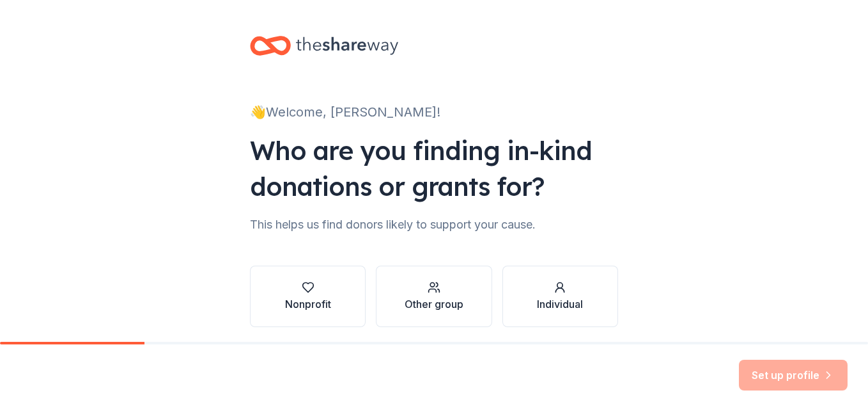 The image size is (868, 411). I want to click on div: Other group, so click(434, 304).